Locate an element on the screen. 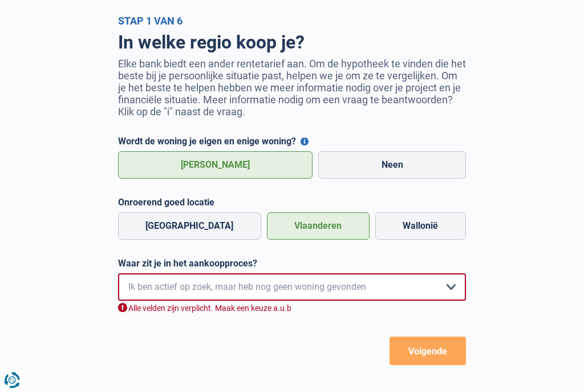 The width and height of the screenshot is (584, 392). img: Advertisement is located at coordinates (3, 339).